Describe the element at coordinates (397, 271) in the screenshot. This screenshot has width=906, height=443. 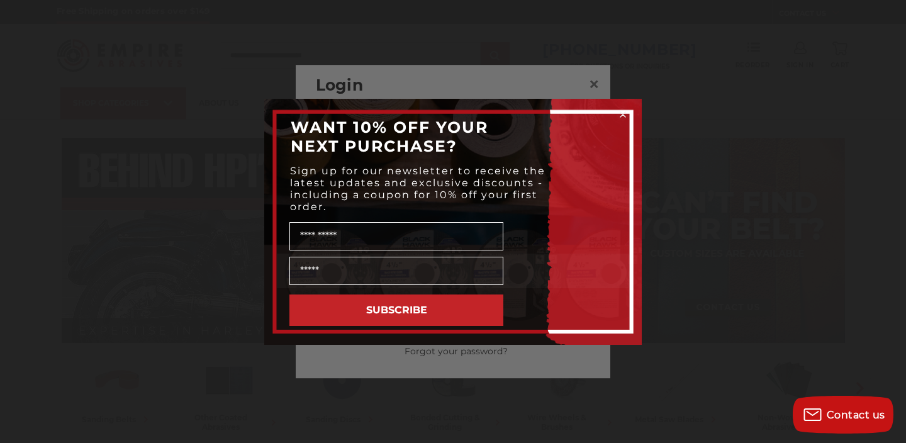
I see `input: Email` at that location.